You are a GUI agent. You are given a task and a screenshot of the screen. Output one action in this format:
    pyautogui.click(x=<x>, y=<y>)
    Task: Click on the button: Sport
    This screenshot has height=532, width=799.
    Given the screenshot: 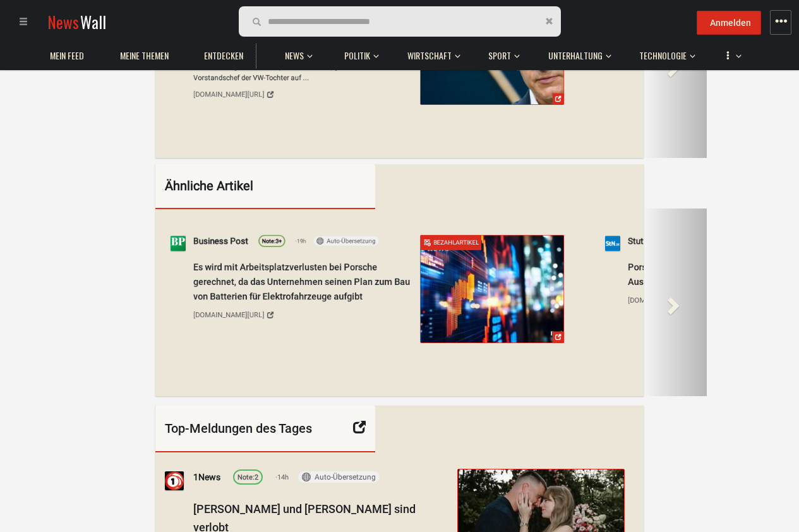 What is the action you would take?
    pyautogui.click(x=501, y=53)
    